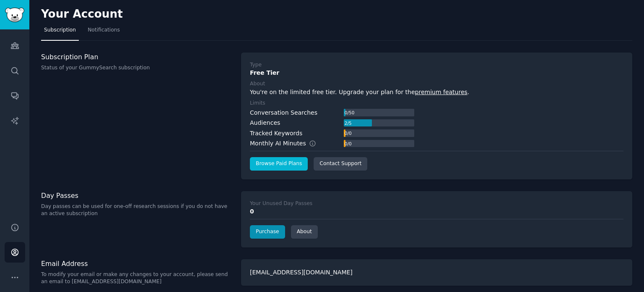 The image size is (644, 292). Describe the element at coordinates (437, 92) in the screenshot. I see `div: You're on the limited free tier. Upgrade your plan for the .` at that location.